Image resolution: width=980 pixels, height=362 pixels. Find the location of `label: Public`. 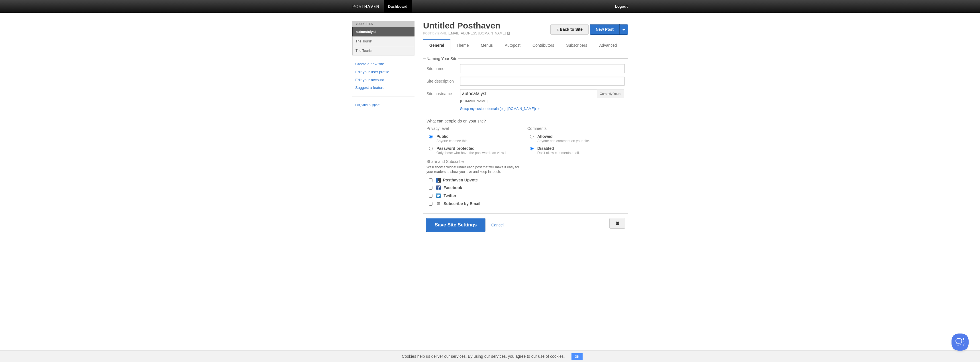

label: Public is located at coordinates (452, 139).